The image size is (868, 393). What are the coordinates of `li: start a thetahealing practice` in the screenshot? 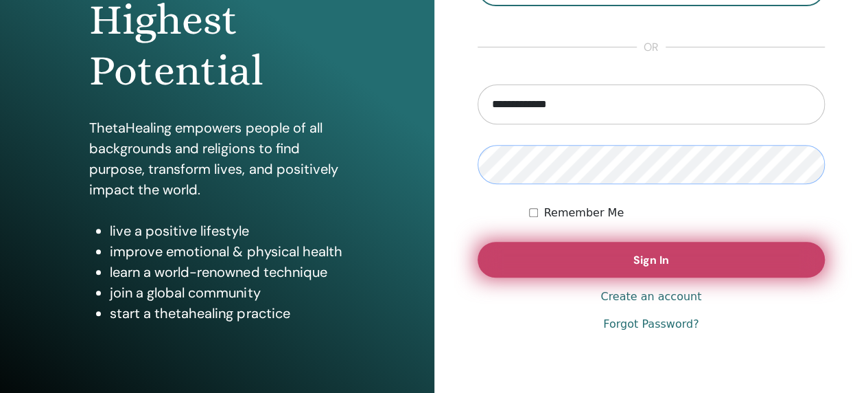 It's located at (227, 313).